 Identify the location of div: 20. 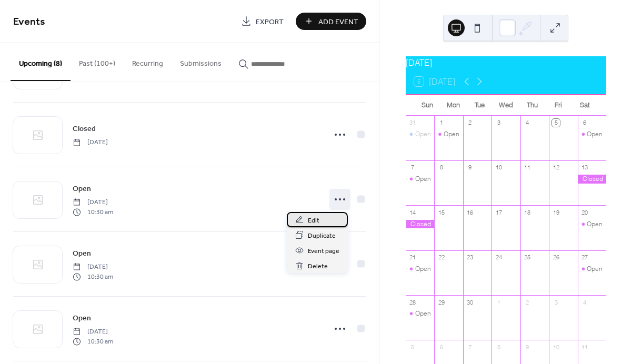
(584, 212).